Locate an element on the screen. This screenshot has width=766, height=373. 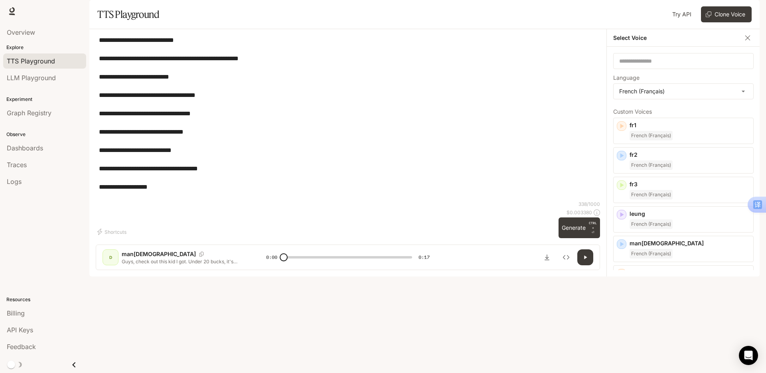
div: French (Français) is located at coordinates (683, 91).